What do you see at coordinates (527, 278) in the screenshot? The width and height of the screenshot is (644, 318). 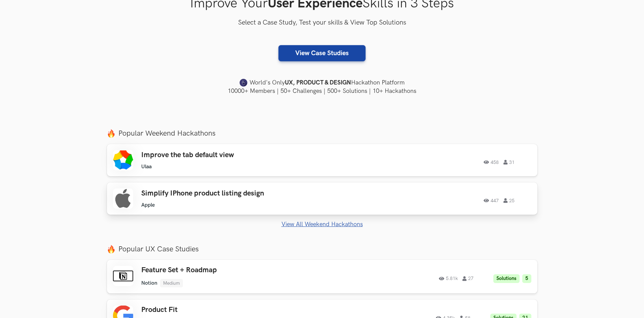 I see `li: 5` at bounding box center [527, 278].